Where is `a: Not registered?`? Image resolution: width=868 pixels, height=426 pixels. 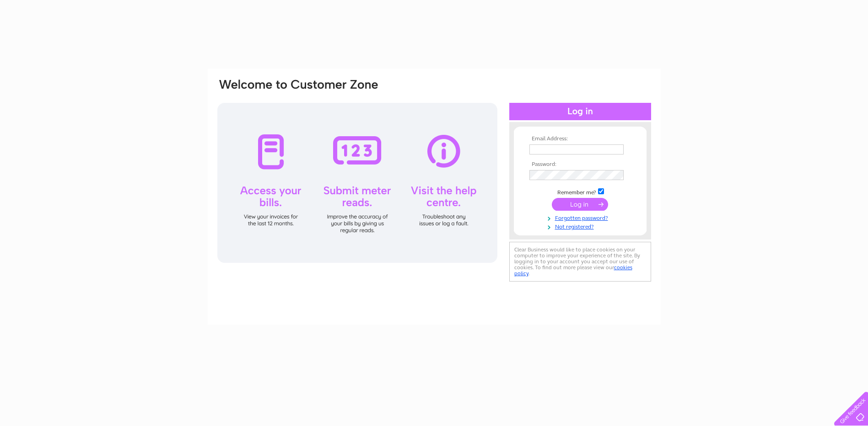 a: Not registered? is located at coordinates (581, 226).